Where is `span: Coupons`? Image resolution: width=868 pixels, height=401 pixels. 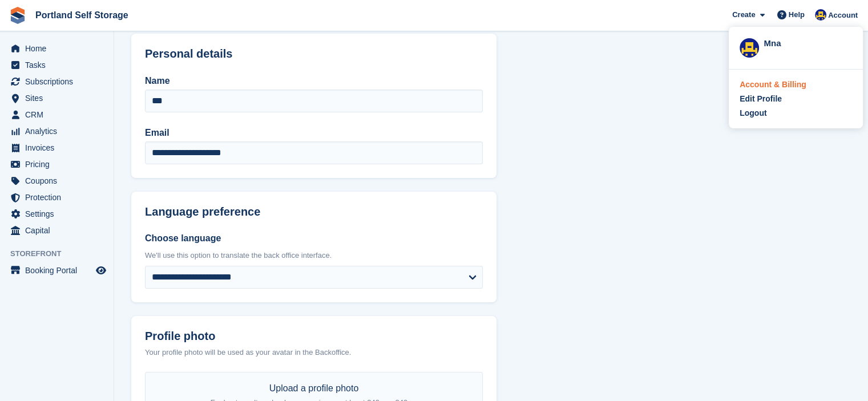 span: Coupons is located at coordinates (59, 181).